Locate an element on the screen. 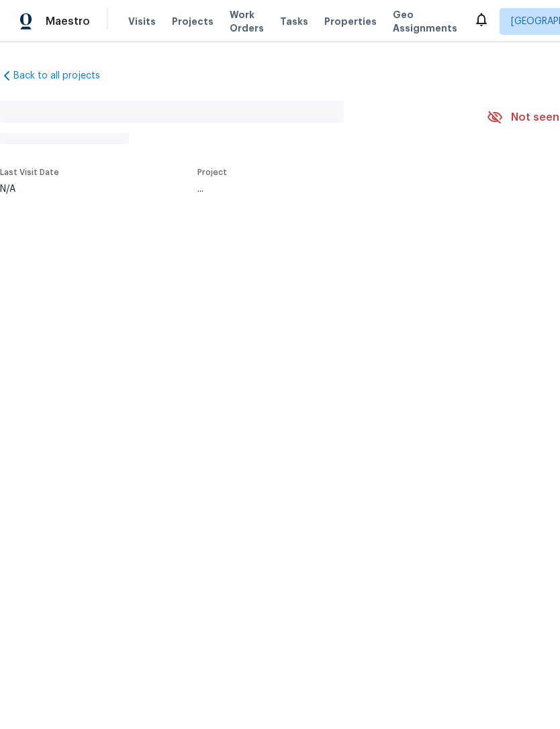 This screenshot has height=729, width=560. span: Visits is located at coordinates (142, 22).